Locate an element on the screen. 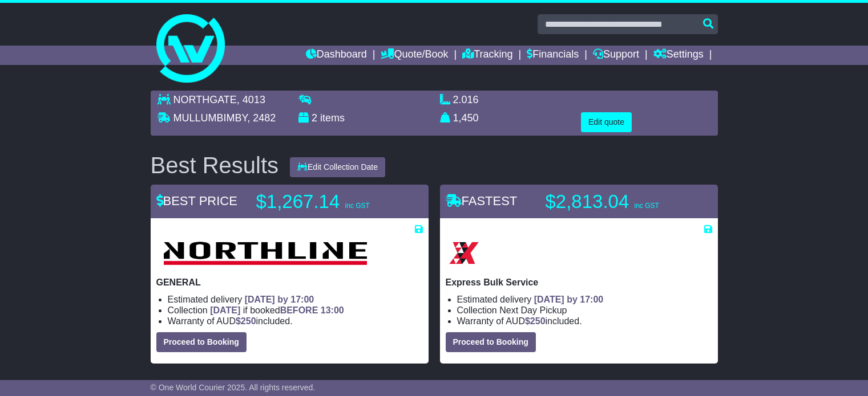 This screenshot has height=396, width=868. a: Quote/Book is located at coordinates (414, 56).